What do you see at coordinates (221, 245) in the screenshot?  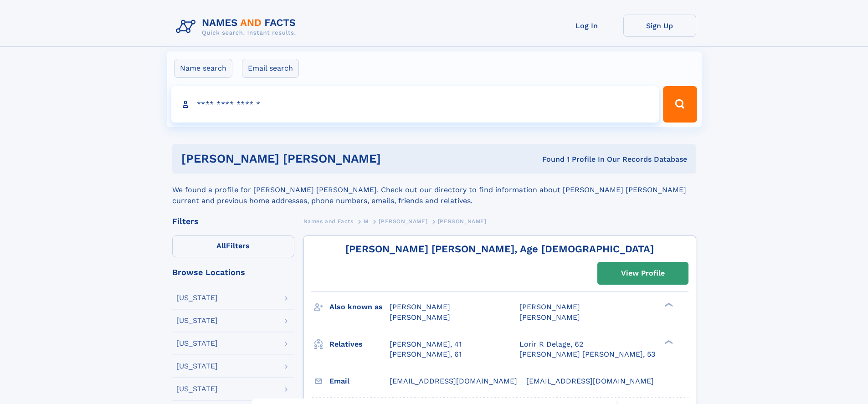 I see `span: All` at bounding box center [221, 245].